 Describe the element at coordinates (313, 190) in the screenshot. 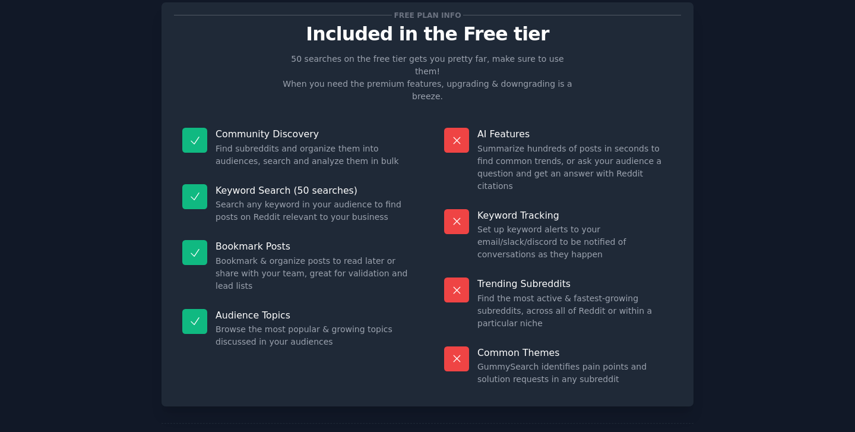

I see `p: Keyword Search (50 searches)` at that location.